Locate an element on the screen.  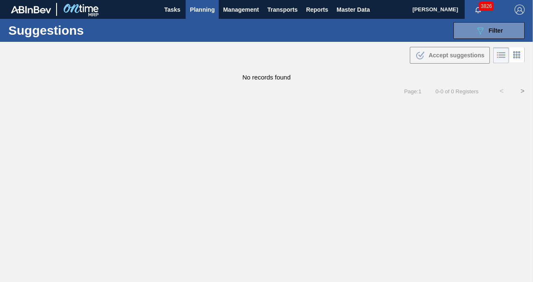
img: Logout is located at coordinates (520, 10).